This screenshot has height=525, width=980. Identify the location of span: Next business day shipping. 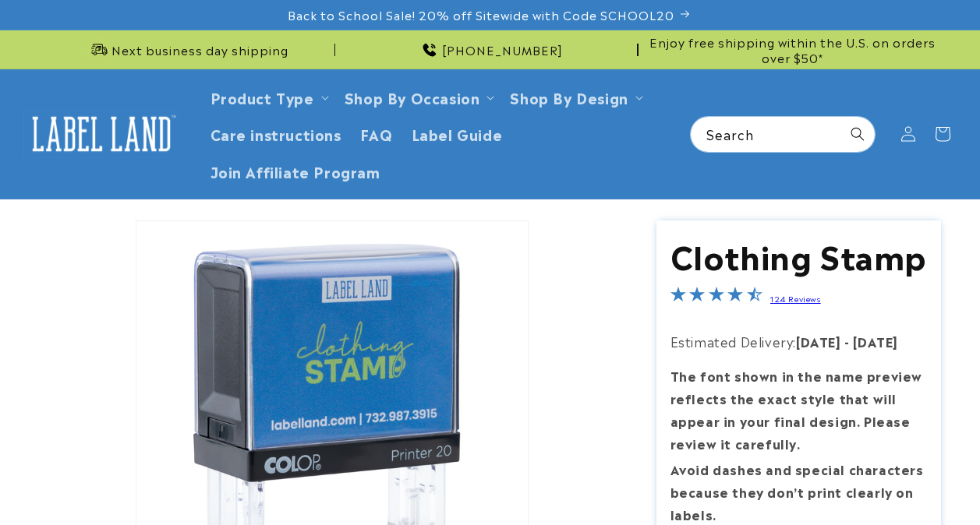
(199, 50).